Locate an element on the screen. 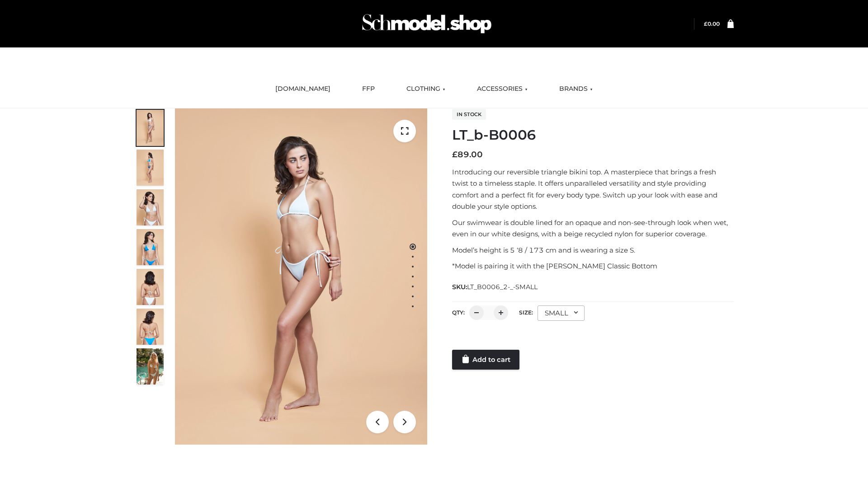 This screenshot has width=868, height=488. p: Model’s height is 5 ‘8 / 173 cm and is wearing a size S. is located at coordinates (592, 251).